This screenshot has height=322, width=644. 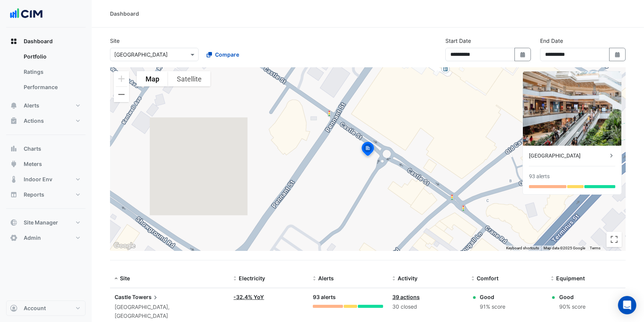 What do you see at coordinates (46, 308) in the screenshot?
I see `button: Account` at bounding box center [46, 308].